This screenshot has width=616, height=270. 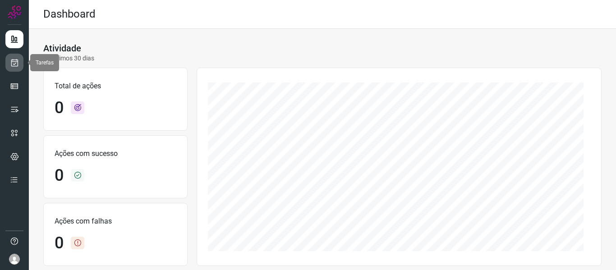 I want to click on h3: Atividade, so click(x=62, y=48).